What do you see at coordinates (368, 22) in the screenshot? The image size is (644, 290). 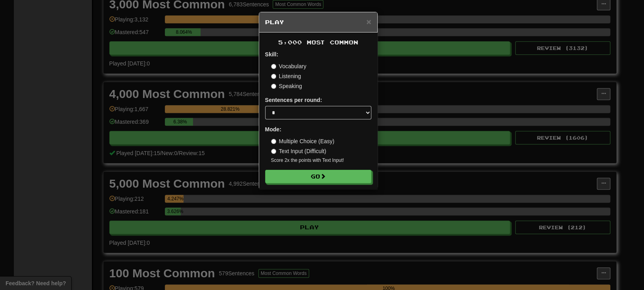 I see `button: Close` at bounding box center [368, 22].